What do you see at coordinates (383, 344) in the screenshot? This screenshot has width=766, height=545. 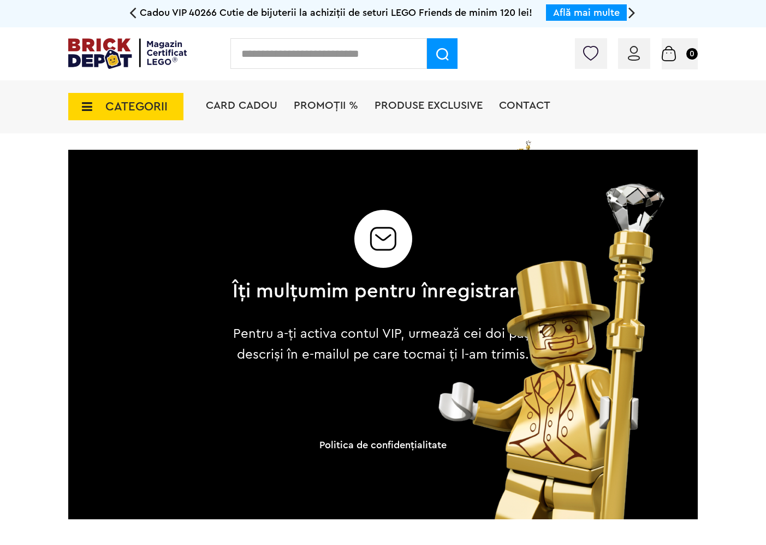 I see `p: Pentru a-ți activa contul VIP, urmează cei doi pași descriși în e-mailul pe care tocmai ți l-am t...` at bounding box center [383, 344].